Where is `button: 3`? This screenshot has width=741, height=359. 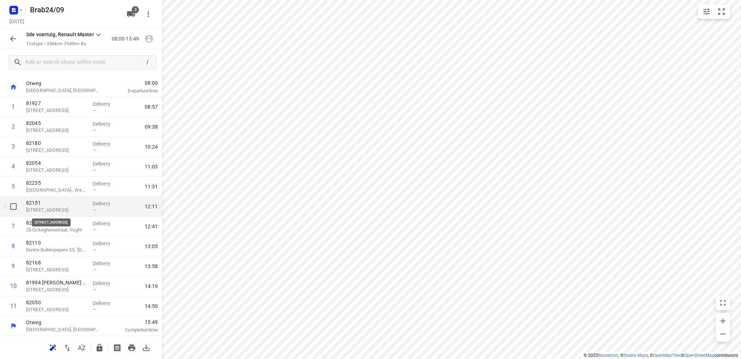 button: 3 is located at coordinates (131, 14).